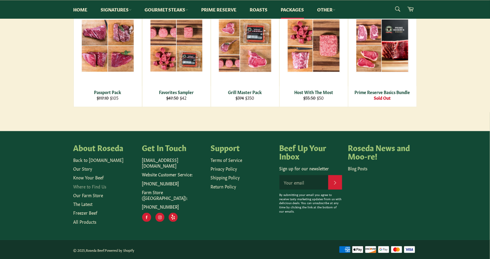  What do you see at coordinates (223, 186) in the screenshot?
I see `a: Return Policy` at bounding box center [223, 186].